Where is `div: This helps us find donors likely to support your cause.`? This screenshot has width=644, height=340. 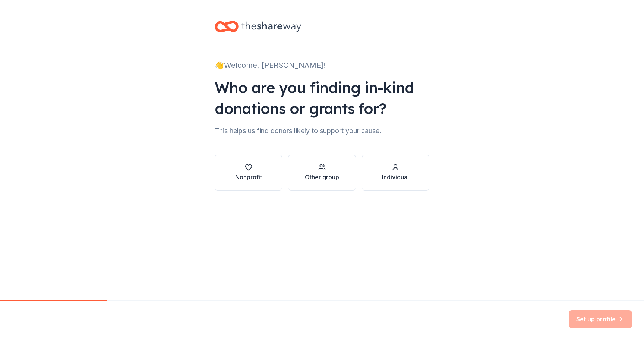
div: This helps us find donors likely to support your cause. is located at coordinates (322, 131).